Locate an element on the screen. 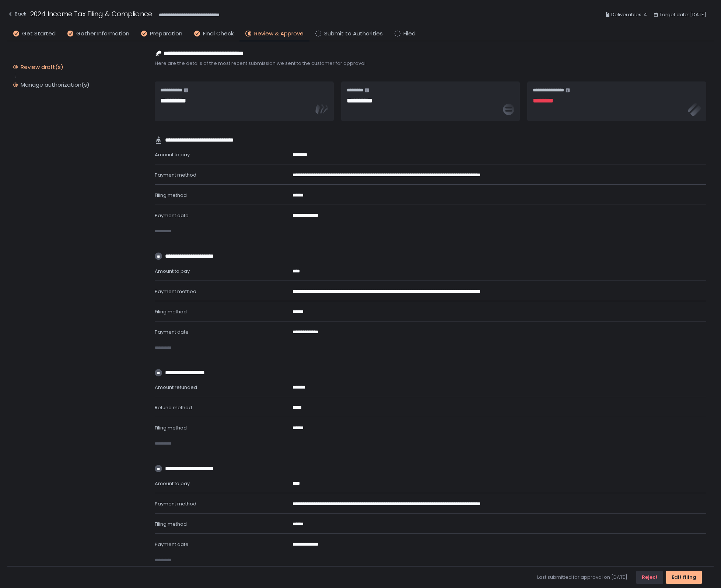  div: Edit filing is located at coordinates (684, 577).